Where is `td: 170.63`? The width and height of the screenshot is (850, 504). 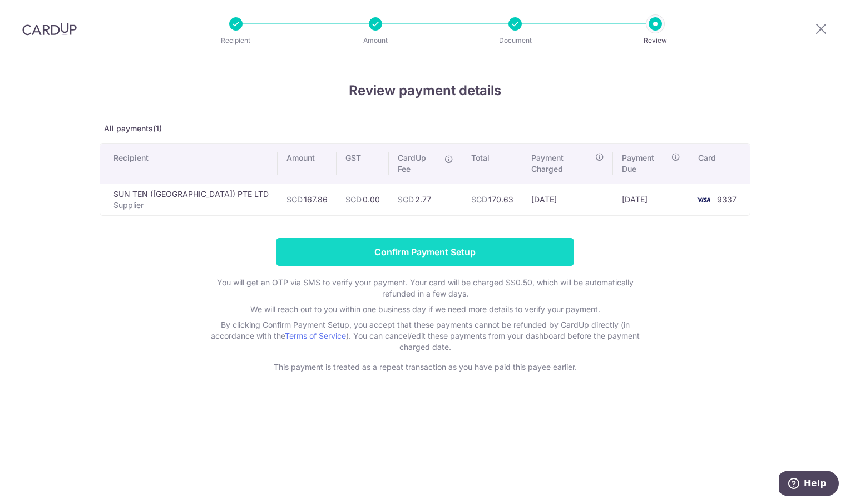 td: 170.63 is located at coordinates (492, 199).